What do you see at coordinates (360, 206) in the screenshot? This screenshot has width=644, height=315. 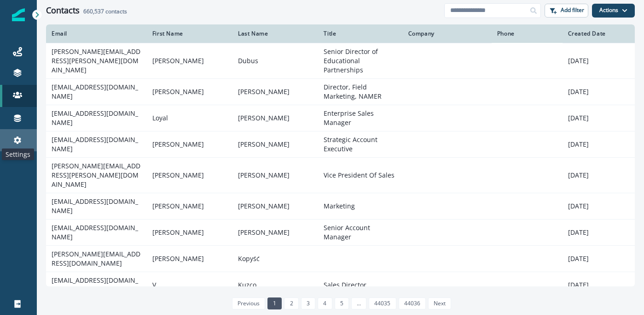 I see `p: Marketing` at bounding box center [360, 206].